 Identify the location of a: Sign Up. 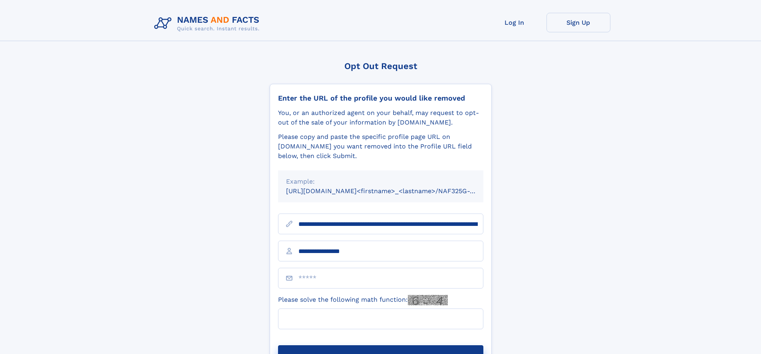
(579, 22).